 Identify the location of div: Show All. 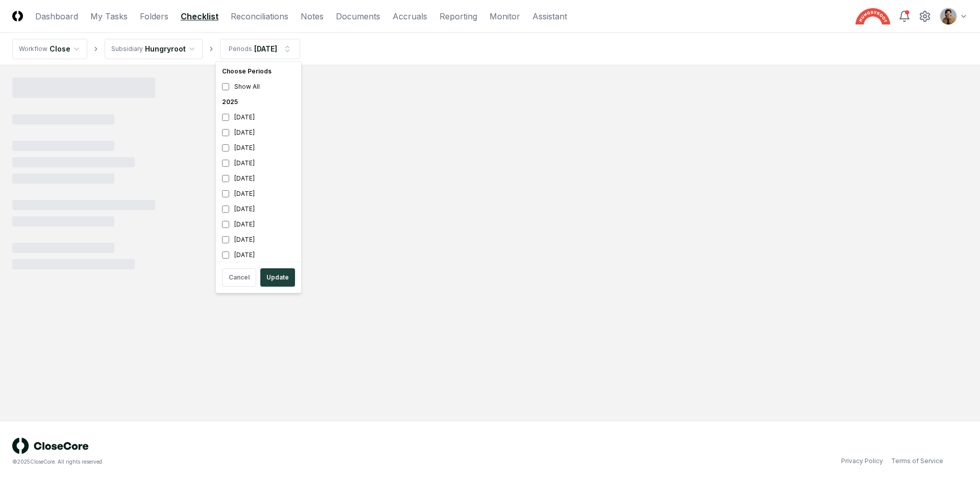
(259, 87).